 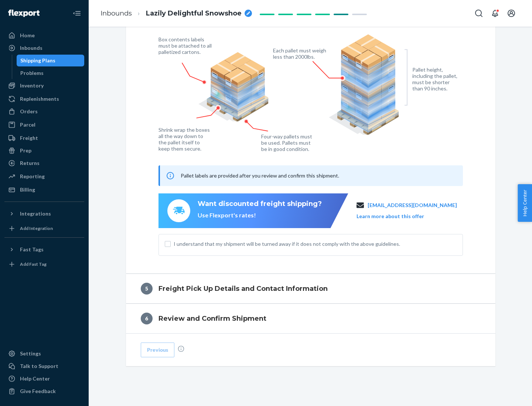 What do you see at coordinates (45, 214) in the screenshot?
I see `button: Integrations` at bounding box center [45, 214].